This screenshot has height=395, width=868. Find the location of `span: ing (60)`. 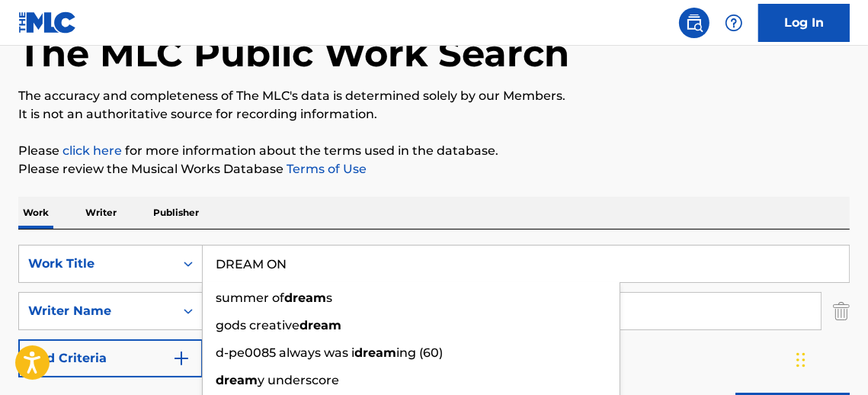

span: ing (60) is located at coordinates (420, 352).